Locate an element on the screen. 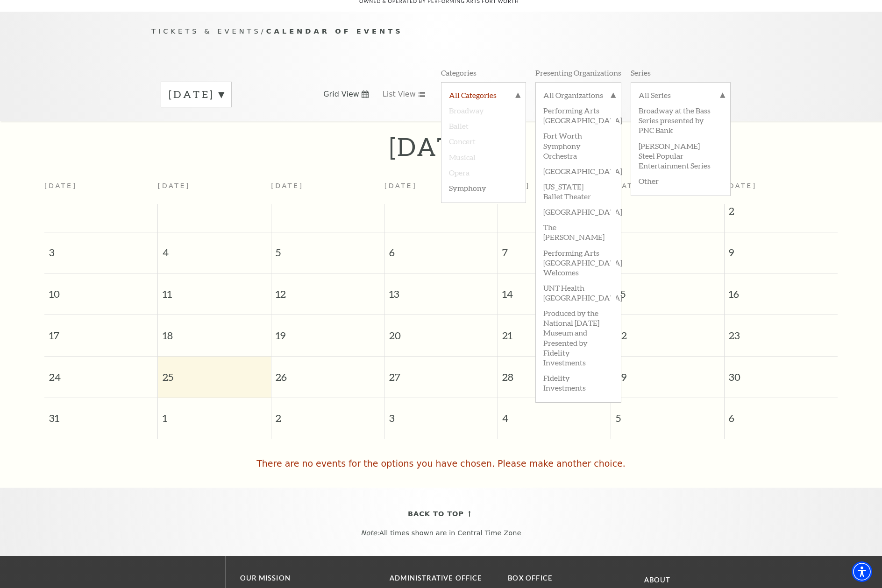 The height and width of the screenshot is (588, 882). span: Tickets & Events is located at coordinates (206, 31).